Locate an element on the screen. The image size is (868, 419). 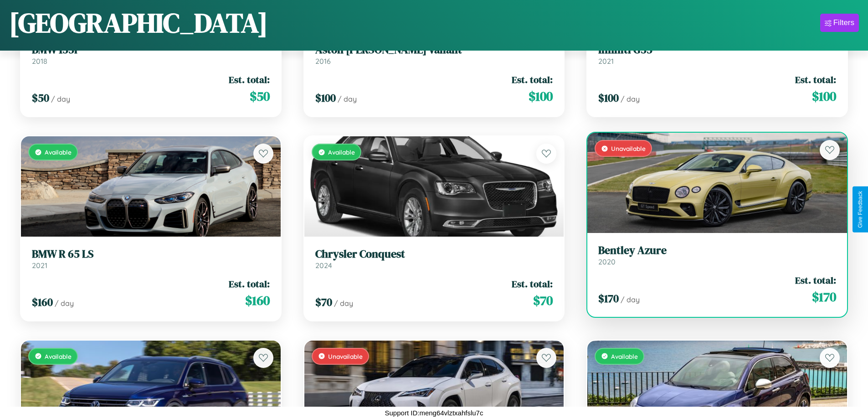
div: Give Feedback is located at coordinates (861, 210).